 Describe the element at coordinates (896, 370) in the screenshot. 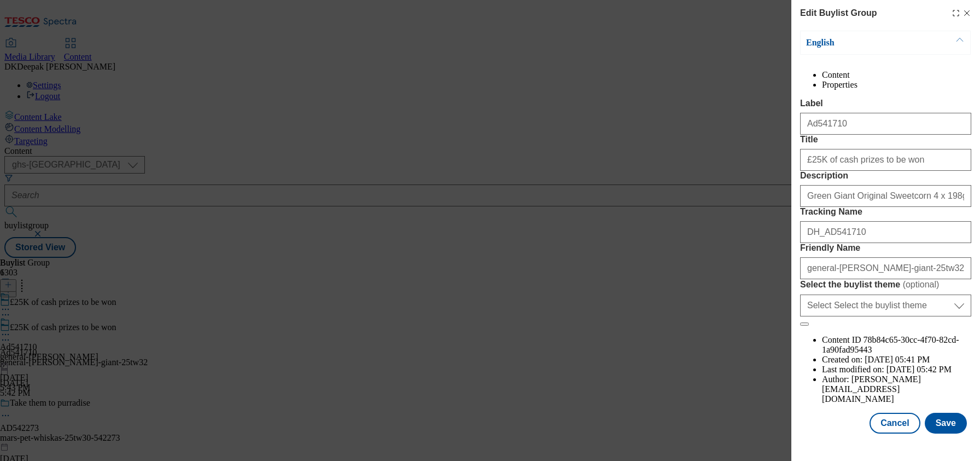

I see `li: Last modified on:` at that location.